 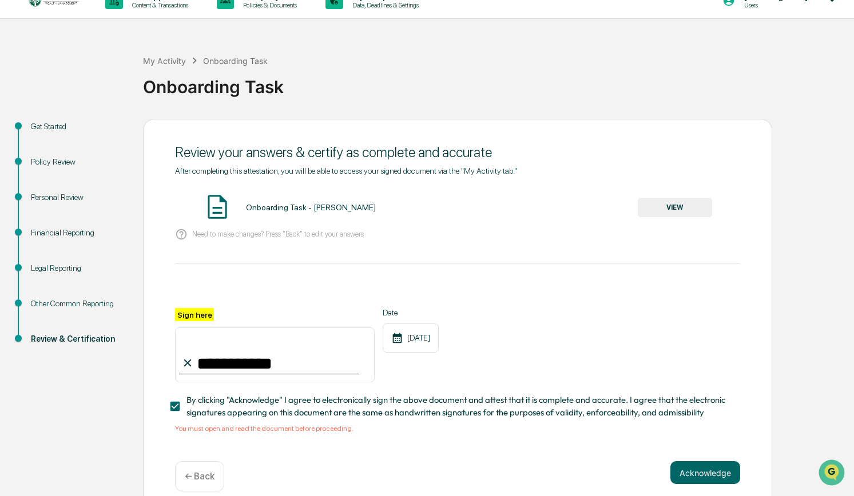 What do you see at coordinates (384, 5) in the screenshot?
I see `p: Data, Deadlines & Settings` at bounding box center [384, 5].